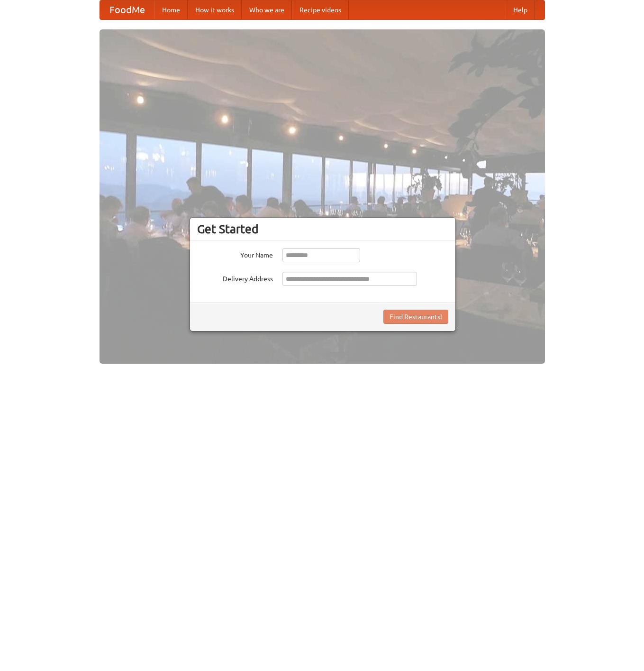  What do you see at coordinates (235, 254) in the screenshot?
I see `label: Your Name` at bounding box center [235, 254].